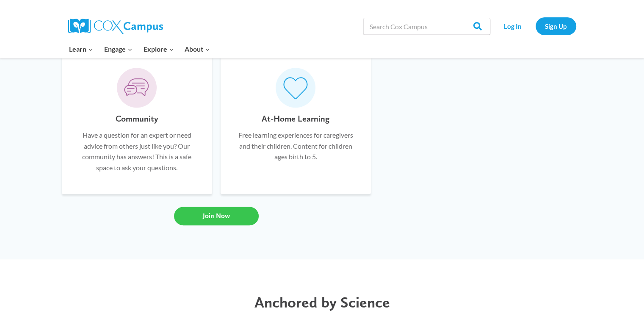 The image size is (644, 313). What do you see at coordinates (427, 26) in the screenshot?
I see `input: Search Cox Campus` at bounding box center [427, 26].